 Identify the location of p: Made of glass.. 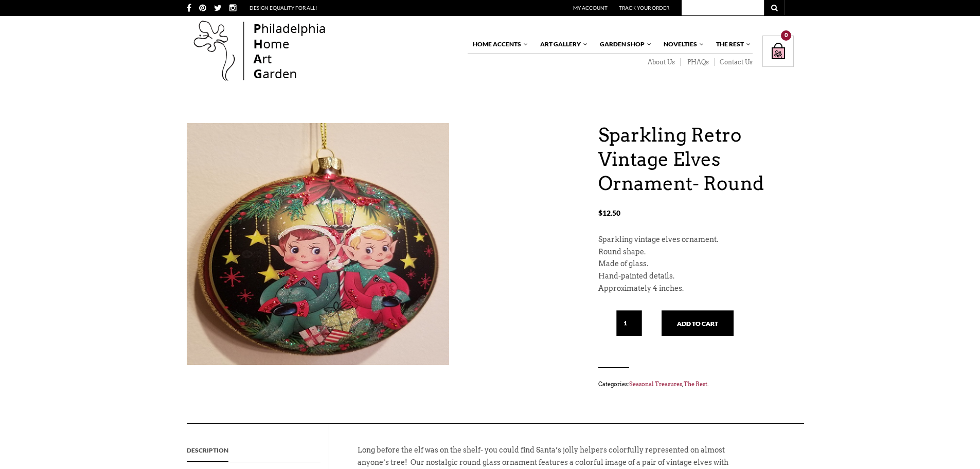
(696, 264).